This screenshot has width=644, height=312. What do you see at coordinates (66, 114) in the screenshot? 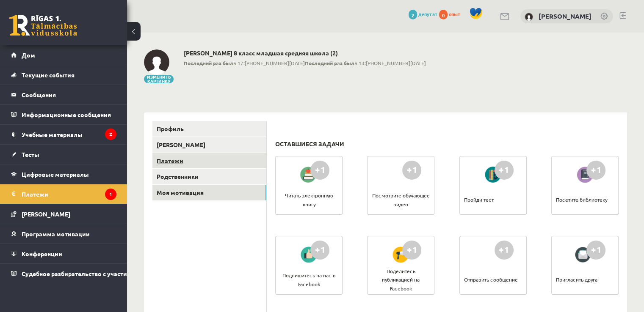
I see `font: Информационные сообщения` at bounding box center [66, 114].